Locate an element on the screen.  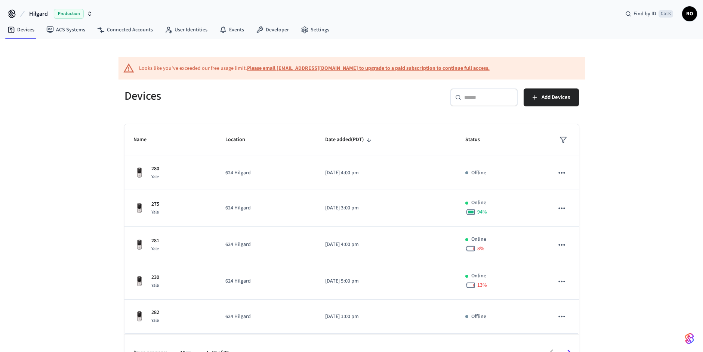
span: RO is located at coordinates (689, 14).